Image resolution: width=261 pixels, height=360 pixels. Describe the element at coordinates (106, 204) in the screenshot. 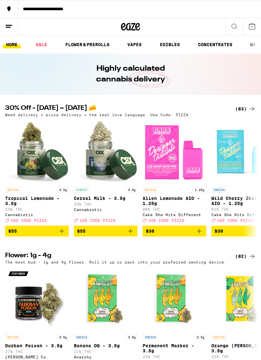

I see `p: 33% THC` at that location.